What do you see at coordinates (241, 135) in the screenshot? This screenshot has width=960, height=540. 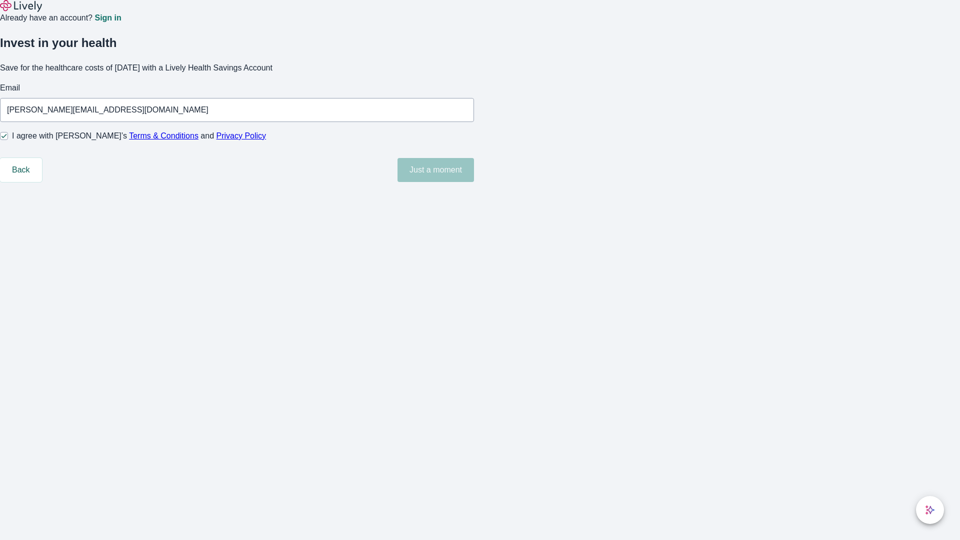 I see `a: Privacy Policy` at bounding box center [241, 135].